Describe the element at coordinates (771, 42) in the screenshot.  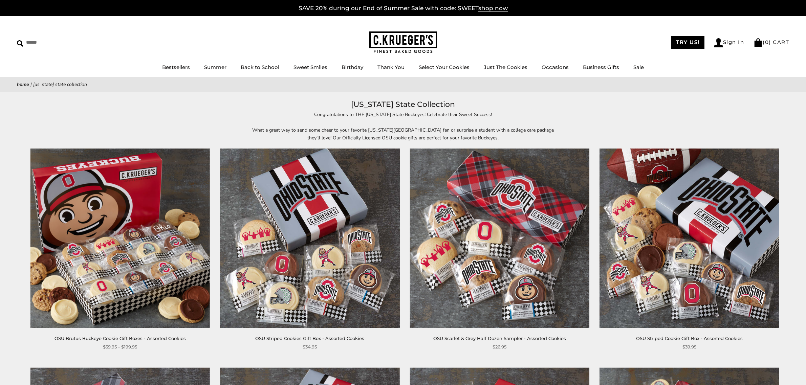
I see `a: (0) CART` at that location.